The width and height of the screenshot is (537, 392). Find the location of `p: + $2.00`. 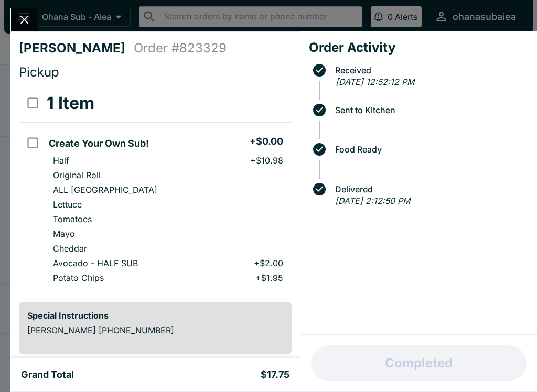

p: + $2.00 is located at coordinates (268, 263).